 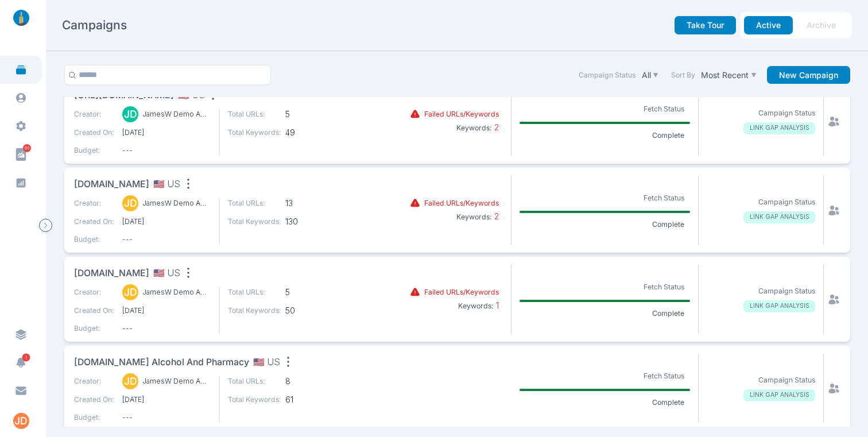 I want to click on button: Active, so click(x=768, y=25).